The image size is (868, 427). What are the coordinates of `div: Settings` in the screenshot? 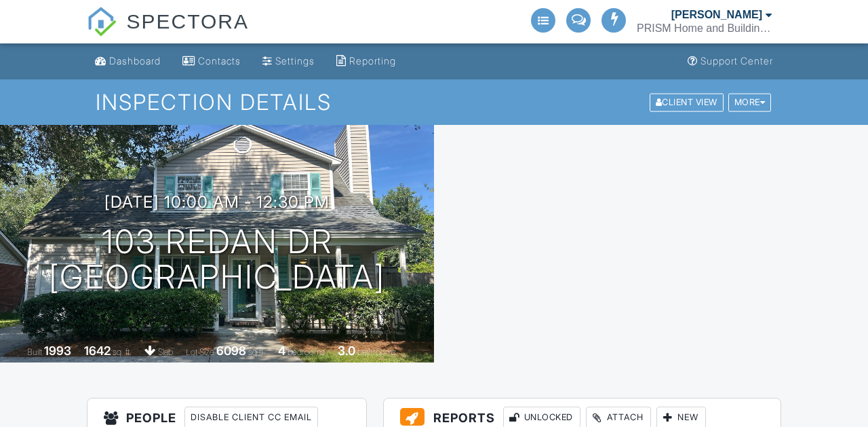 It's located at (295, 61).